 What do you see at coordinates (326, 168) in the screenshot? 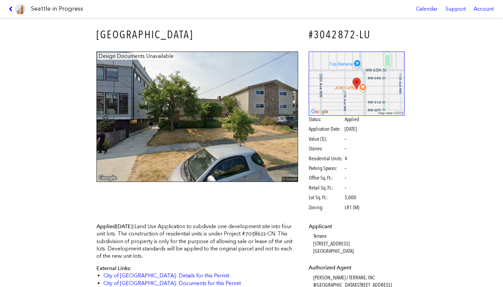
I see `span: Parking Spaces:` at bounding box center [326, 168].